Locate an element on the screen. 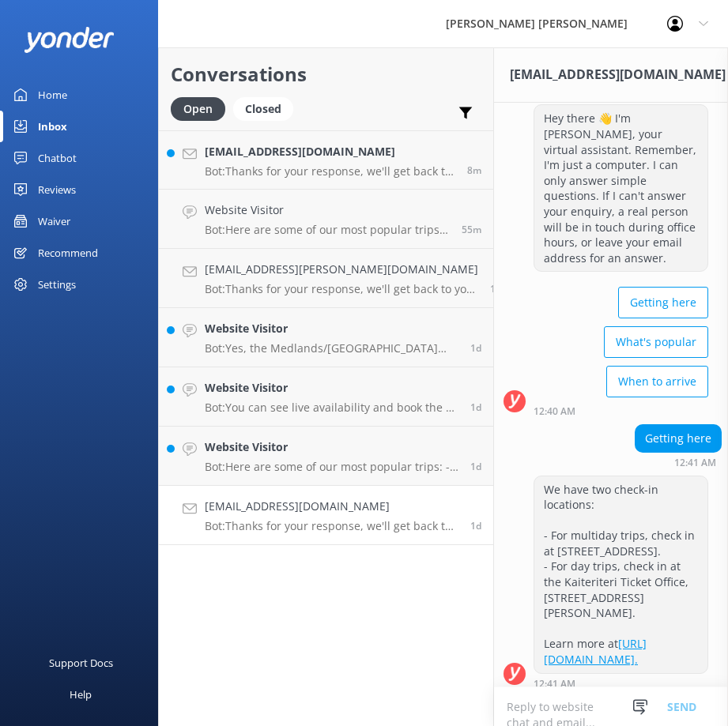 The image size is (728, 726). div: Waiver is located at coordinates (54, 221).